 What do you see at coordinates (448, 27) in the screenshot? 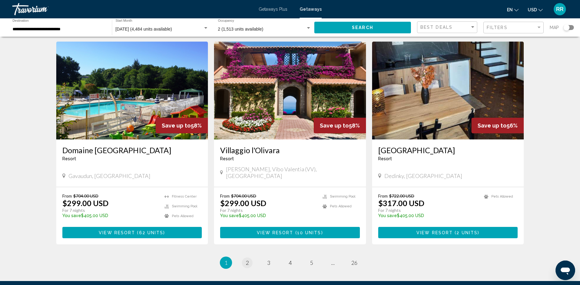
I see `mat-select: Sort by` at bounding box center [448, 27].